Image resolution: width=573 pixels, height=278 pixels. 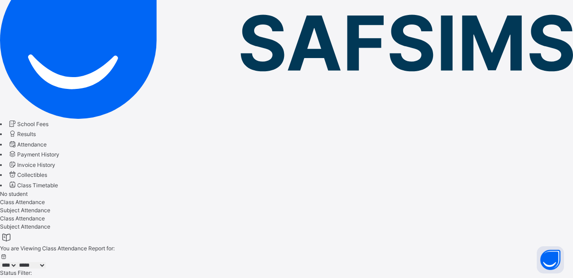 What do you see at coordinates (32, 175) in the screenshot?
I see `span: Collectibles` at bounding box center [32, 175].